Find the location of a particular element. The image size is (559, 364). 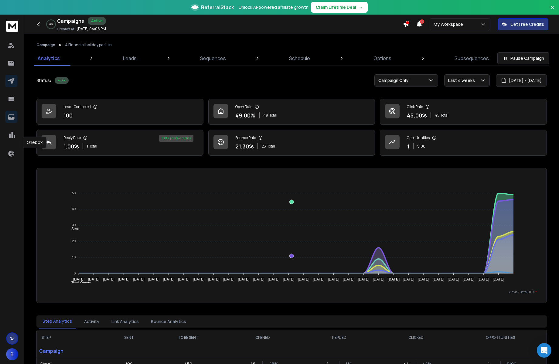

button: Bounce Analytics is located at coordinates (168, 322).